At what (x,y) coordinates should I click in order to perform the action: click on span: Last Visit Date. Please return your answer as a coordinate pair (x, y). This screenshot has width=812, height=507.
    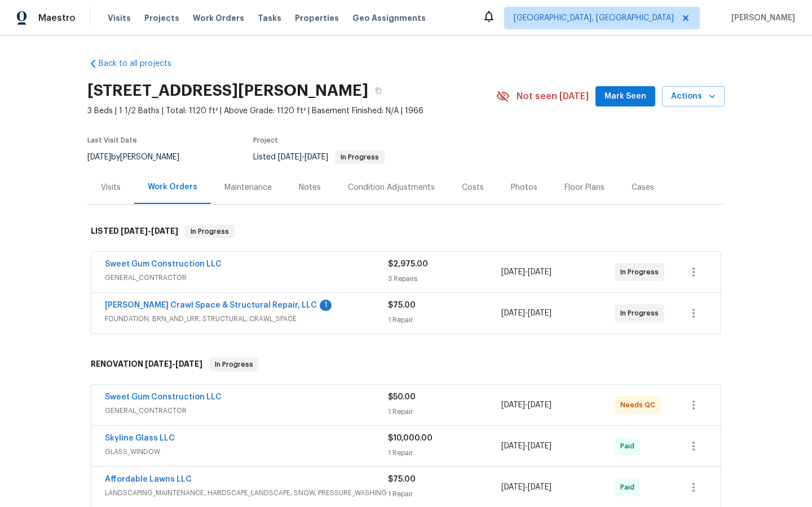
    Looking at the image, I should click on (112, 140).